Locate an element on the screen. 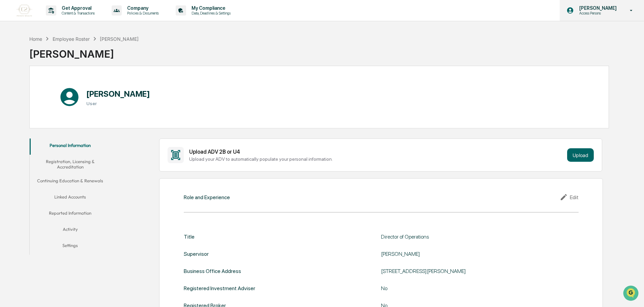  div: Edit is located at coordinates (569, 197).